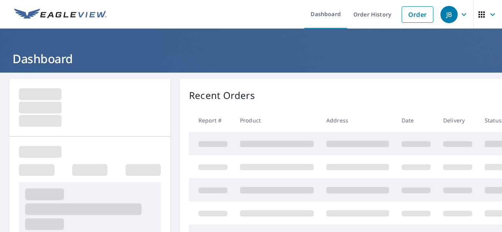 The image size is (502, 232). I want to click on th: Date, so click(416, 120).